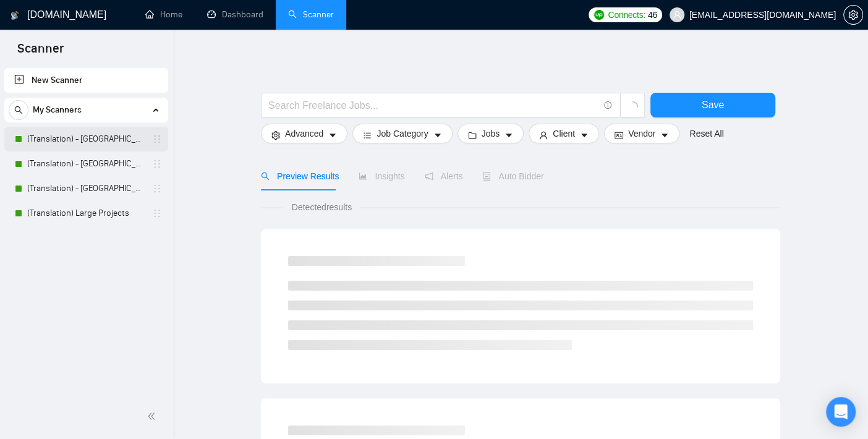 Image resolution: width=868 pixels, height=439 pixels. I want to click on span: Advanced, so click(304, 134).